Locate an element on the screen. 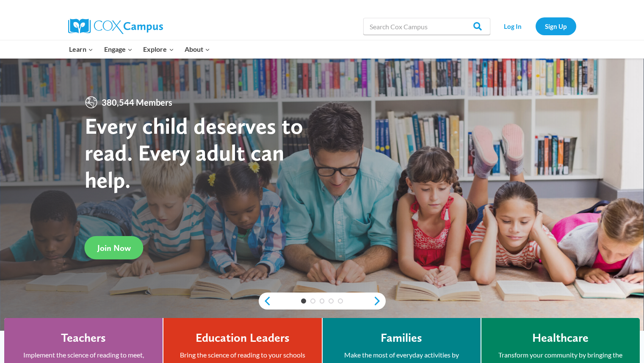  span: Learn is located at coordinates (81, 49).